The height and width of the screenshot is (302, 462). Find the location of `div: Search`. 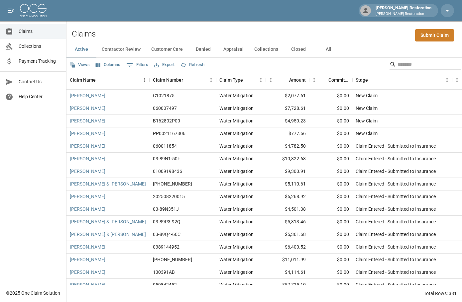

div: Search is located at coordinates (425, 65).